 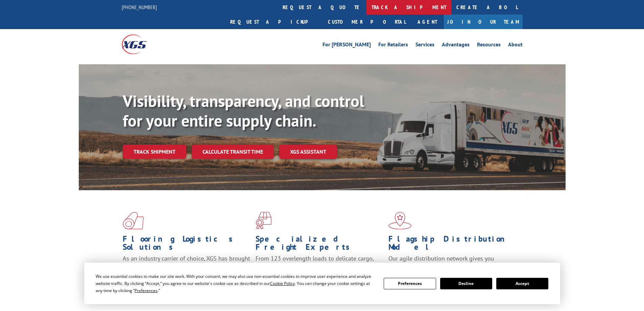 I want to click on h1: Flooring Logistics Solutions, so click(x=186, y=245).